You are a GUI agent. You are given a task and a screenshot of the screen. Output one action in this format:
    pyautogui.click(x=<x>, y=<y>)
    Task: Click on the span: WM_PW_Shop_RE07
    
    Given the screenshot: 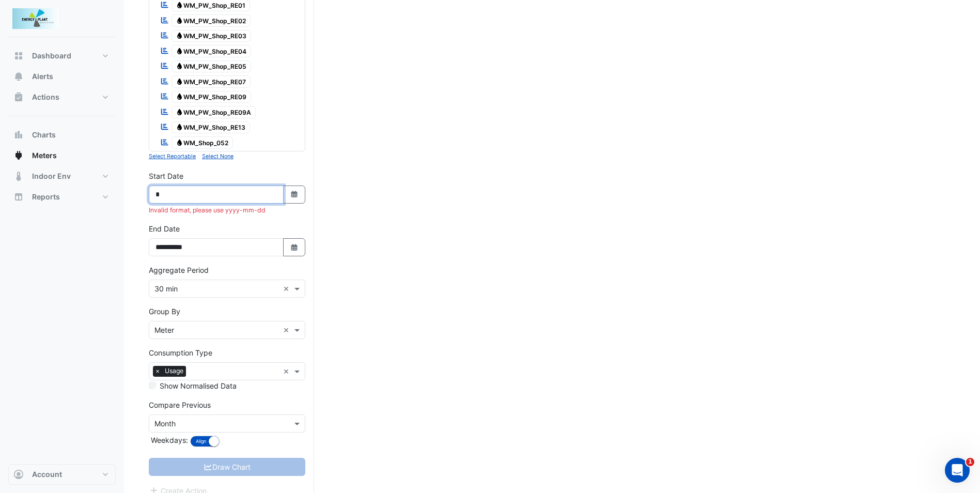 What is the action you would take?
    pyautogui.click(x=211, y=81)
    